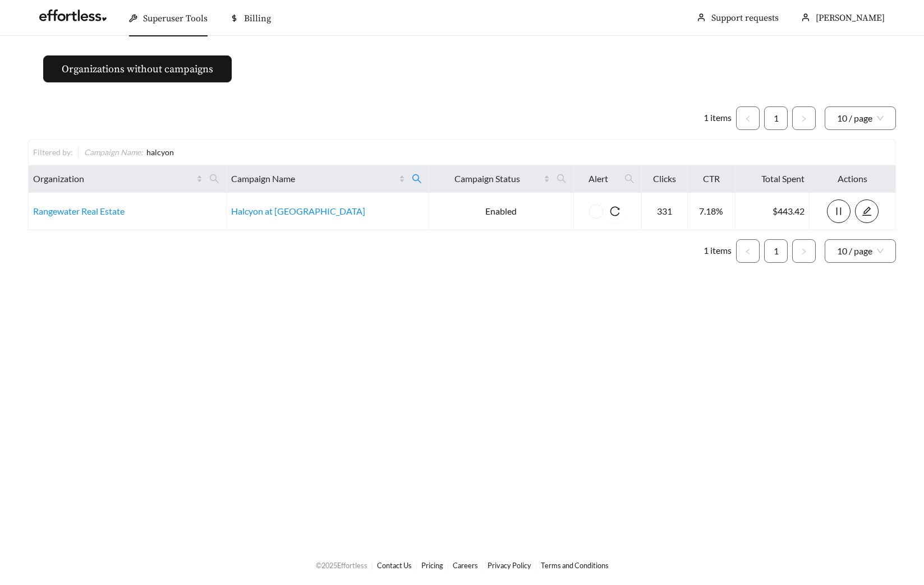  What do you see at coordinates (866, 211) in the screenshot?
I see `button: edit` at bounding box center [866, 211].